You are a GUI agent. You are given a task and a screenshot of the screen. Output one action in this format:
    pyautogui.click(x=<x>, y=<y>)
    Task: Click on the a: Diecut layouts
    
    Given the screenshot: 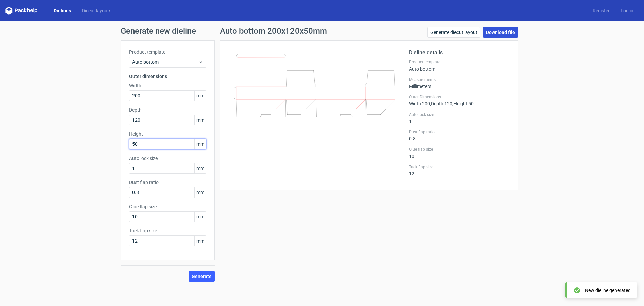 What is the action you would take?
    pyautogui.click(x=97, y=11)
    